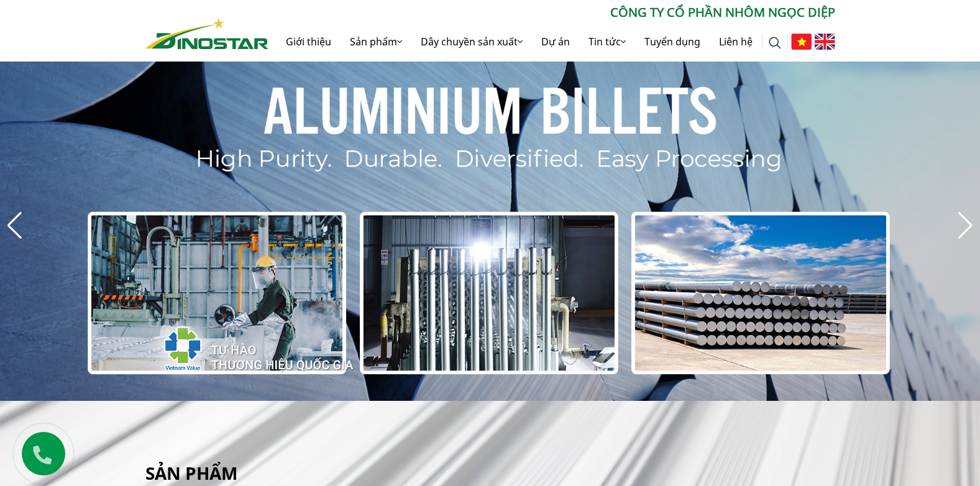 Image resolution: width=980 pixels, height=486 pixels. What do you see at coordinates (736, 41) in the screenshot?
I see `a: Liên hệ` at bounding box center [736, 41].